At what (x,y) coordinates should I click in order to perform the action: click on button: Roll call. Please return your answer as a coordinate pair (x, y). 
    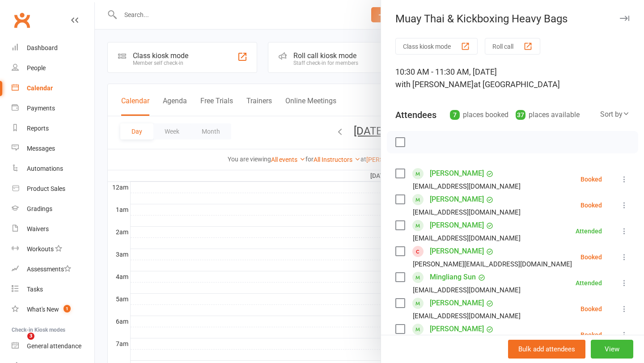
    Looking at the image, I should click on (513, 46).